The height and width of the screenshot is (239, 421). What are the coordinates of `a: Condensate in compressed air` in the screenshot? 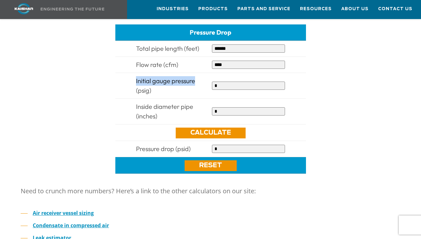 It's located at (71, 226).